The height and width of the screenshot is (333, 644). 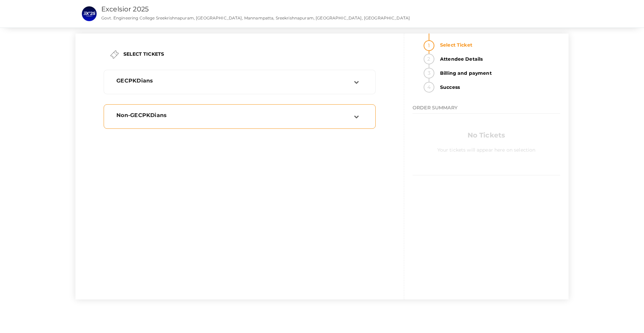 What do you see at coordinates (498, 45) in the screenshot?
I see `strong: Select Ticket` at bounding box center [498, 45].